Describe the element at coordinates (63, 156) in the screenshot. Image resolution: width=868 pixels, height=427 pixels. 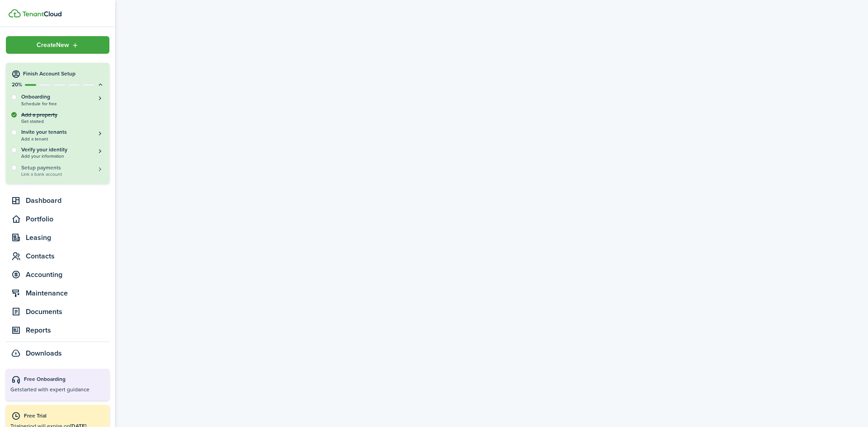
I see `span: Add your information` at that location.